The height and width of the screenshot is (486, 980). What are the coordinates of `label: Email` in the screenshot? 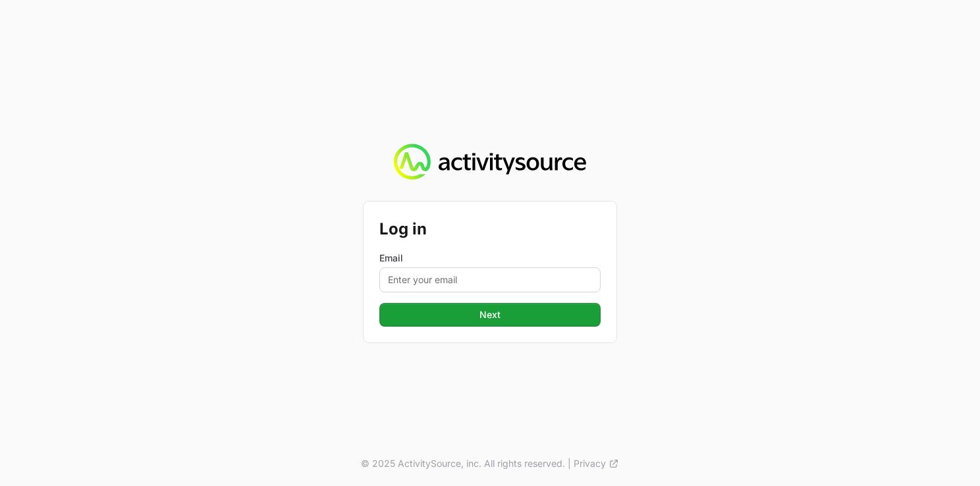 It's located at (490, 258).